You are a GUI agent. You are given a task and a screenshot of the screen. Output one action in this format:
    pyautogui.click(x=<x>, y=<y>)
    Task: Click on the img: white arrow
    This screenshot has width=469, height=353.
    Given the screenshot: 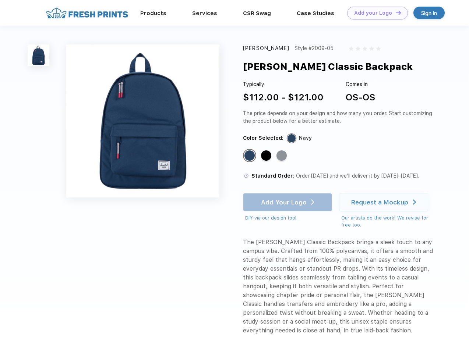 What is the action you would take?
    pyautogui.click(x=414, y=202)
    